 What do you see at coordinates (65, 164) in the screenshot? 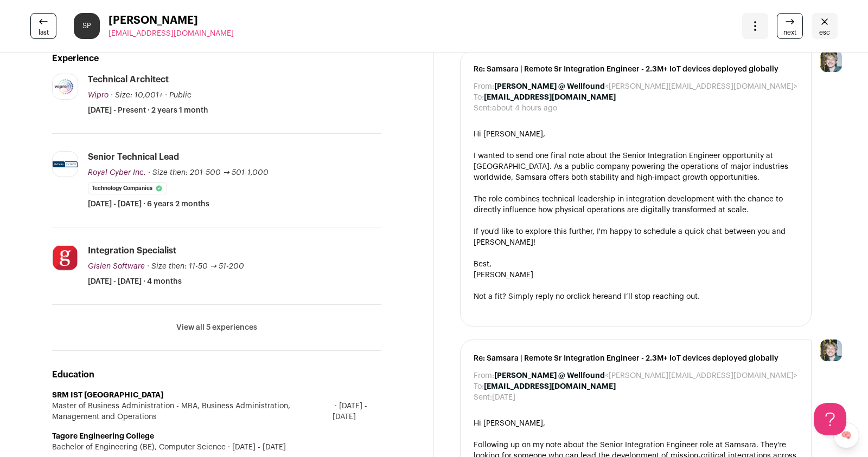
I see `img: f7e384e6e2e0fa0a7bb8e65190fa4aa28d3c33121c2dee6e2db7796e9037d064.jpg` at bounding box center [65, 164].